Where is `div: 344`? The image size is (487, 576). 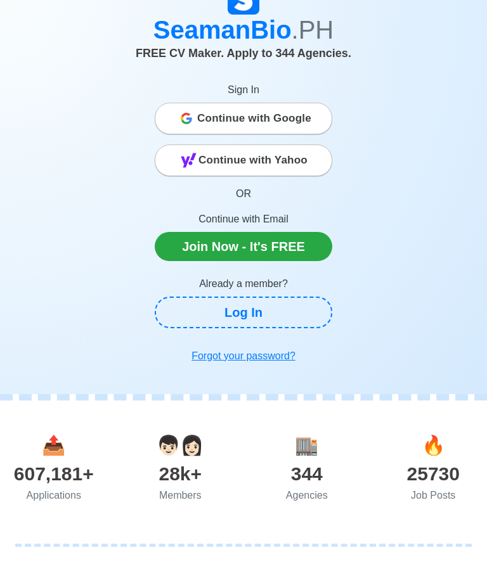
div: 344 is located at coordinates (307, 474).